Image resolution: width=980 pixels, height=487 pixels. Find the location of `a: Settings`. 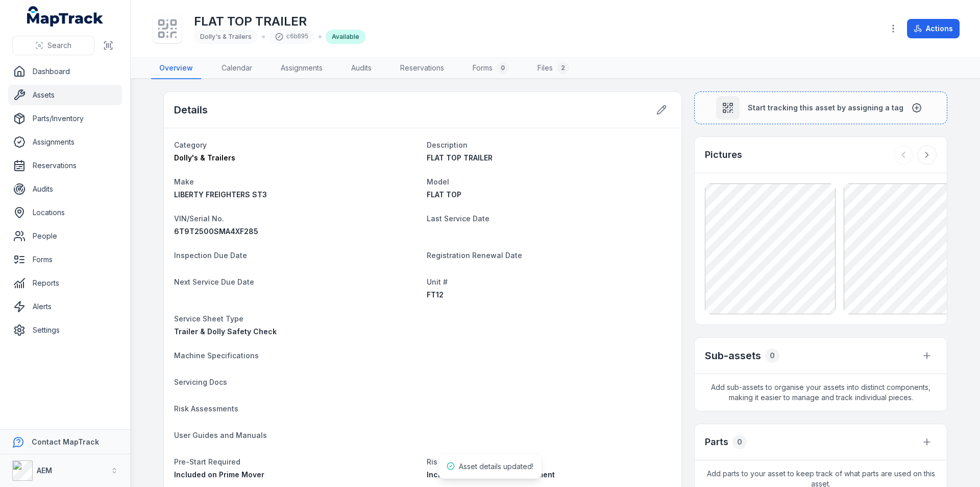

a: Settings is located at coordinates (65, 330).